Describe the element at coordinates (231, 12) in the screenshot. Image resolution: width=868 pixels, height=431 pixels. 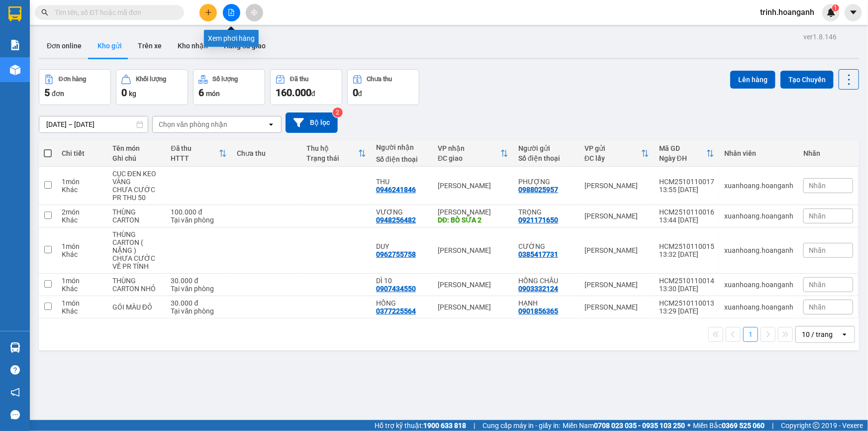
I see `span: file-add` at that location.